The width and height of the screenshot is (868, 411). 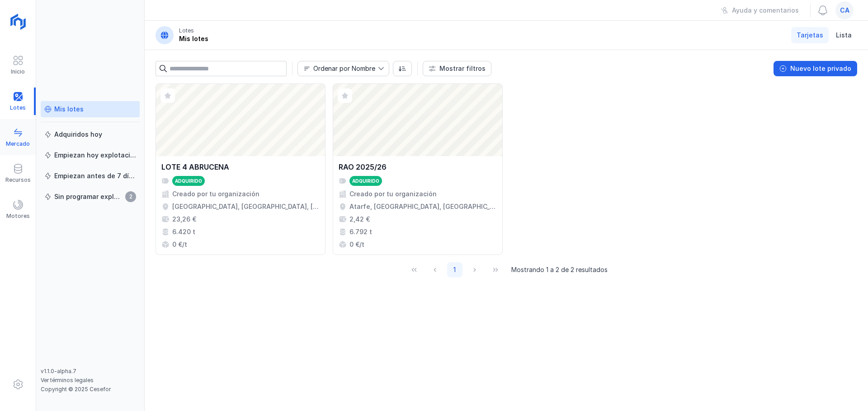 What do you see at coordinates (810, 36) in the screenshot?
I see `span: Tarjetas` at bounding box center [810, 36].